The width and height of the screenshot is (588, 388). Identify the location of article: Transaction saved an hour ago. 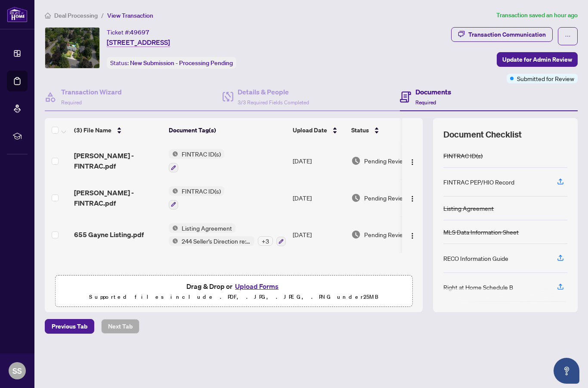
(537, 15).